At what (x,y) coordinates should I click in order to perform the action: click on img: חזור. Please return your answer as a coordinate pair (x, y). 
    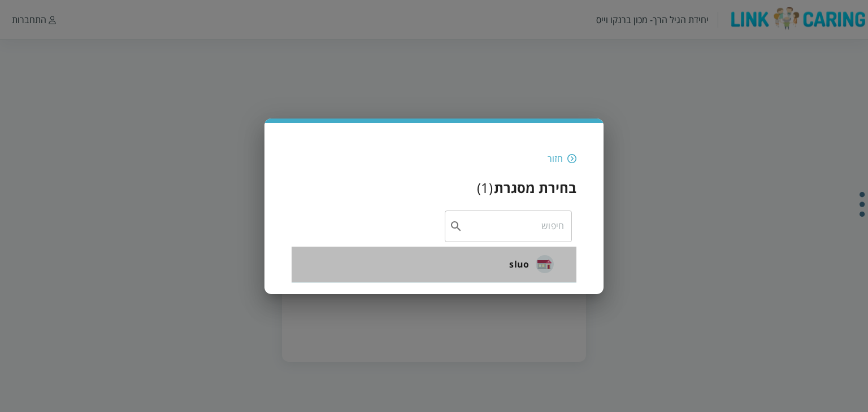
    Looking at the image, I should click on (572, 159).